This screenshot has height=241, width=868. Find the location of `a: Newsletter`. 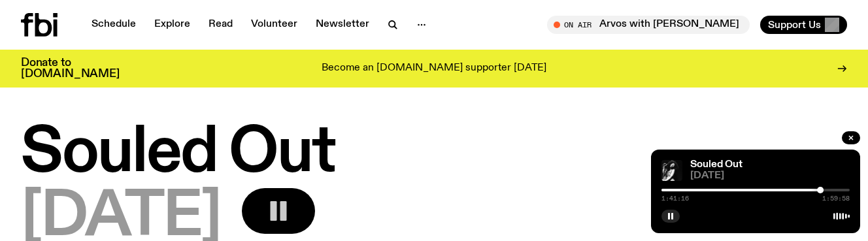

a: Newsletter is located at coordinates (342, 25).